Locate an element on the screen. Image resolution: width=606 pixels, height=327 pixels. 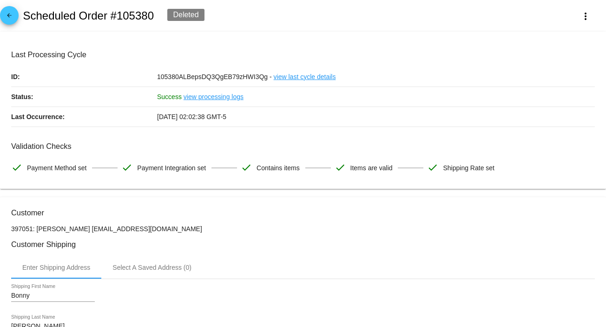
a: view processing logs is located at coordinates (213, 97).